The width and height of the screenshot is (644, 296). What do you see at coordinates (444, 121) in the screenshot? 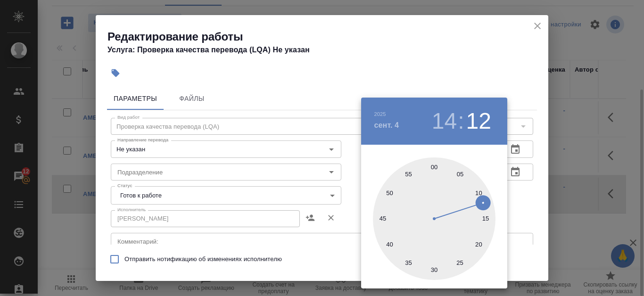
I see `h3: 14` at bounding box center [444, 121].